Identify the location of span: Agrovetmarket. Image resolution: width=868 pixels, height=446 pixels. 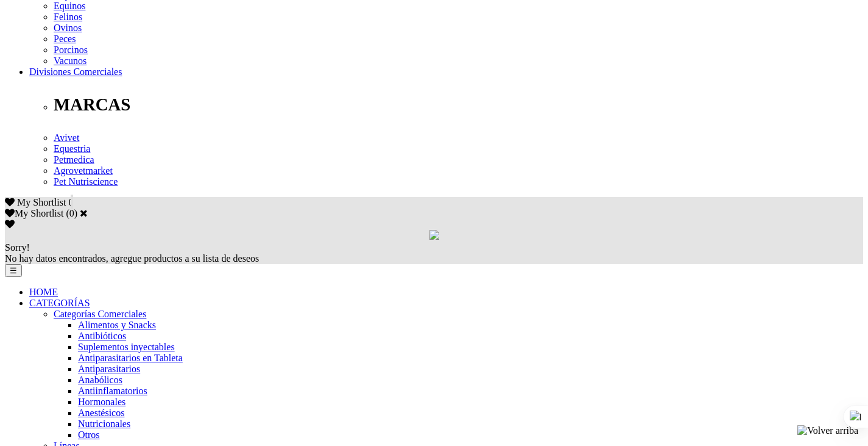
(83, 170).